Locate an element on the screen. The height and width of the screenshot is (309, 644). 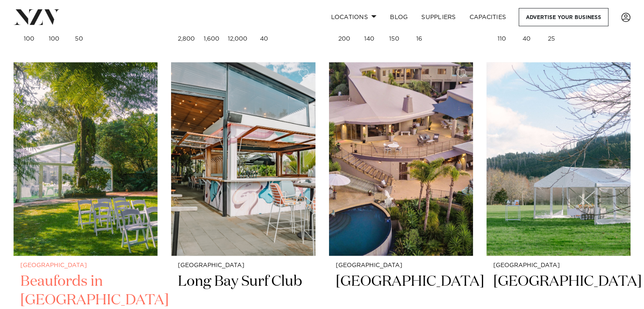
a: Locations is located at coordinates (353, 17).